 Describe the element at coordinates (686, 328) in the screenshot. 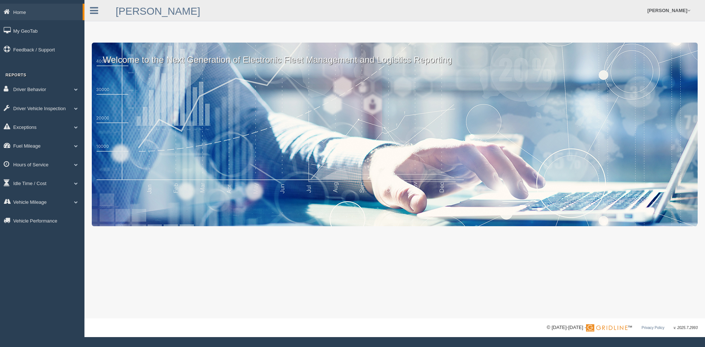

I see `span: v. 2025.7.2993` at that location.